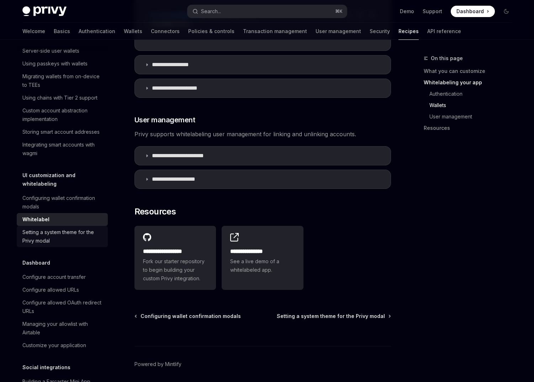 The image size is (534, 382). What do you see at coordinates (432, 11) in the screenshot?
I see `a: Support` at bounding box center [432, 11].